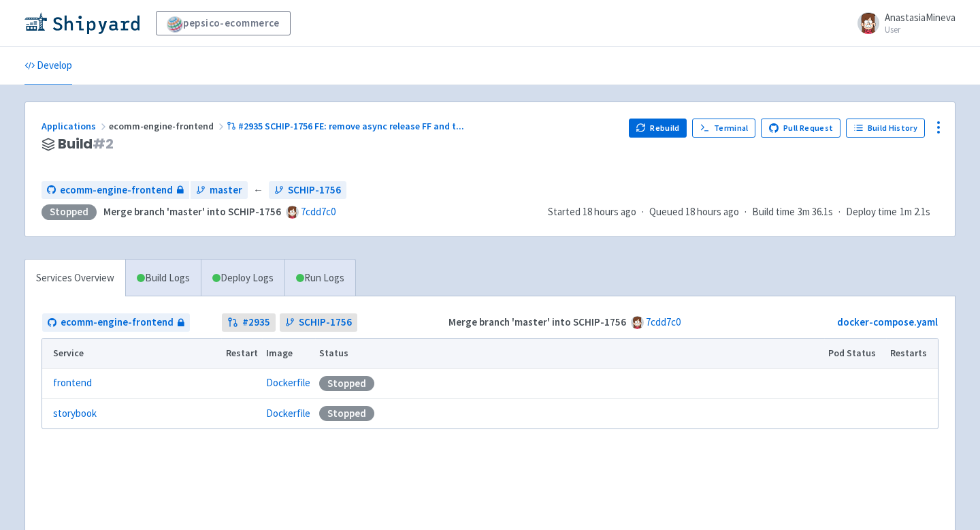  Describe the element at coordinates (915, 212) in the screenshot. I see `span: 1m 2.1s` at that location.